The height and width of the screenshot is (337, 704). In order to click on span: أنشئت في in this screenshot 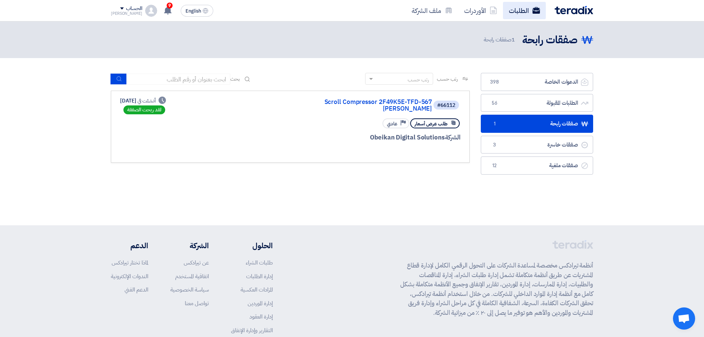, I will do `click(146, 101)`.